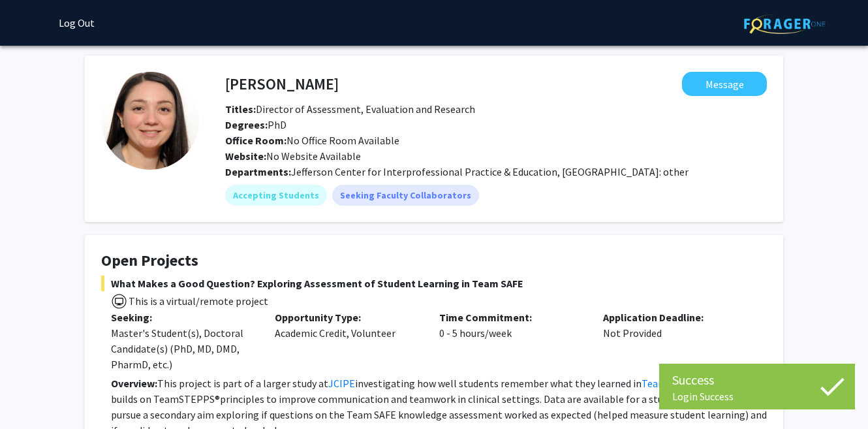 Image resolution: width=868 pixels, height=429 pixels. Describe the element at coordinates (246, 125) in the screenshot. I see `b: Degrees:` at that location.